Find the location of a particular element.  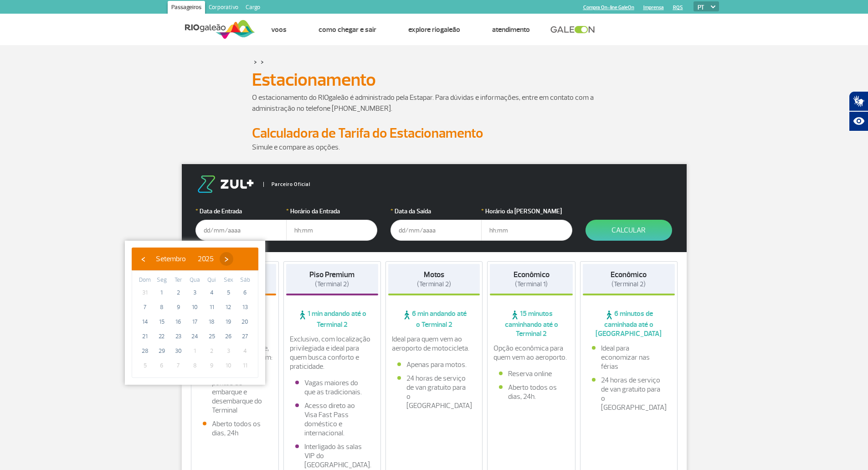

span: 12 is located at coordinates (229, 307).